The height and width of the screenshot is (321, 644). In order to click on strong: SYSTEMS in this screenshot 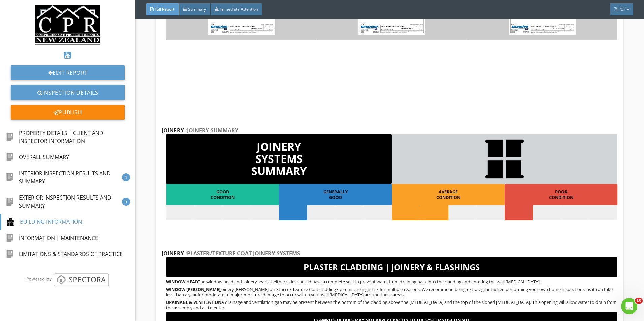, I will do `click(279, 159)`.